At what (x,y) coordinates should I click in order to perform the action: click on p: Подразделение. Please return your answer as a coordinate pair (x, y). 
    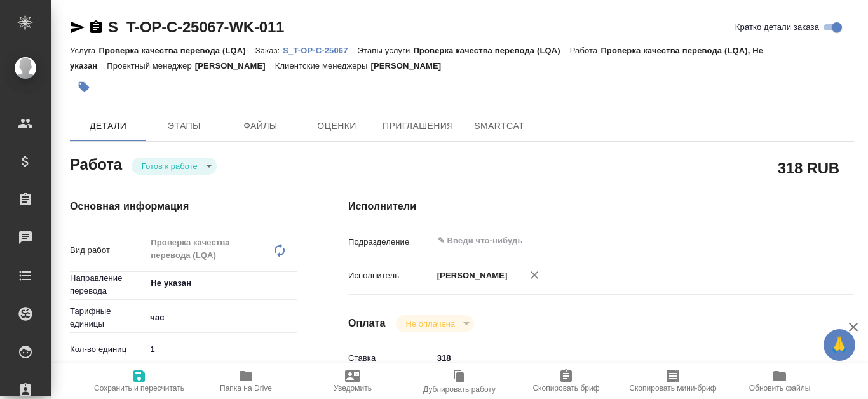
    Looking at the image, I should click on (391, 242).